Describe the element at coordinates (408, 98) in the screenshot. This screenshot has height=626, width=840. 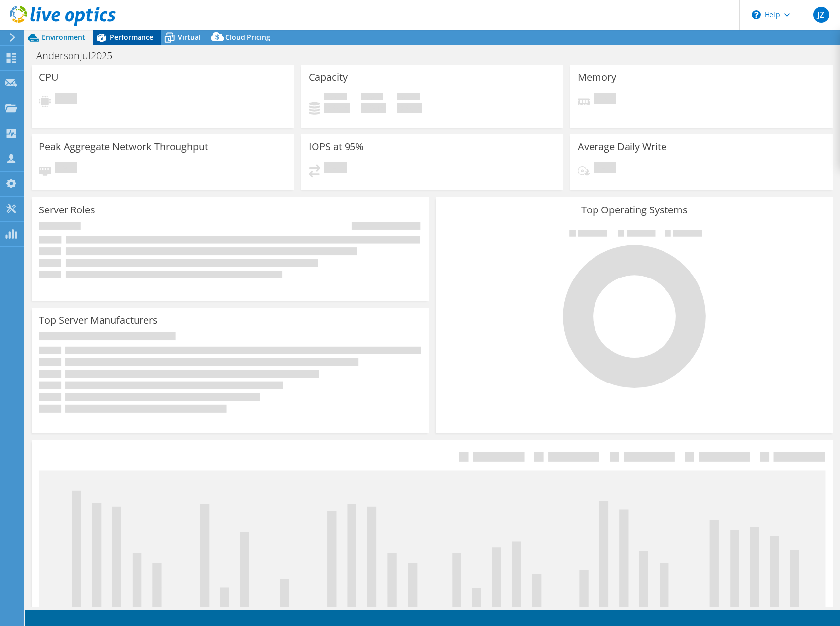
I see `span: Total` at that location.